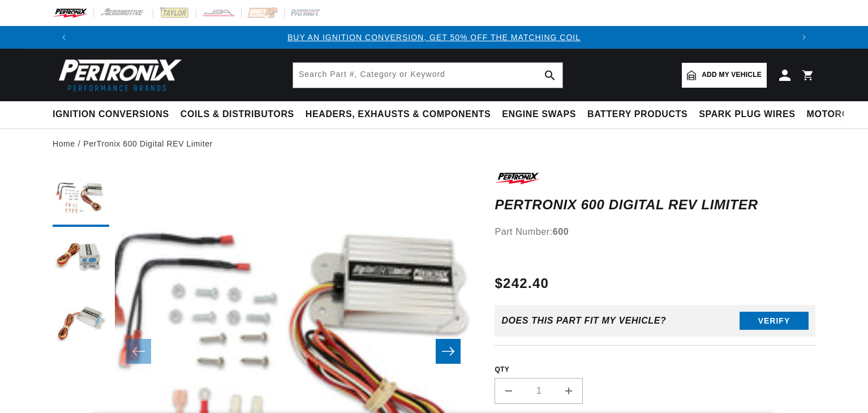 The height and width of the screenshot is (413, 868). Describe the element at coordinates (81, 323) in the screenshot. I see `button: Load image 3 in gallery view` at that location.